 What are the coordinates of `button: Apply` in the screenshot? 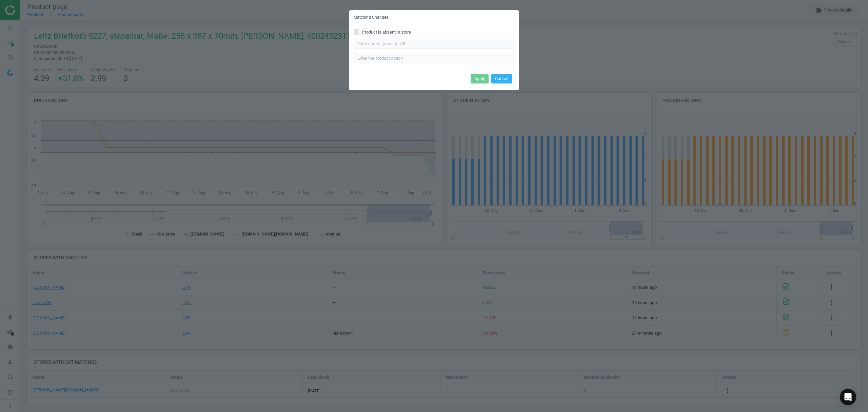 It's located at (480, 78).